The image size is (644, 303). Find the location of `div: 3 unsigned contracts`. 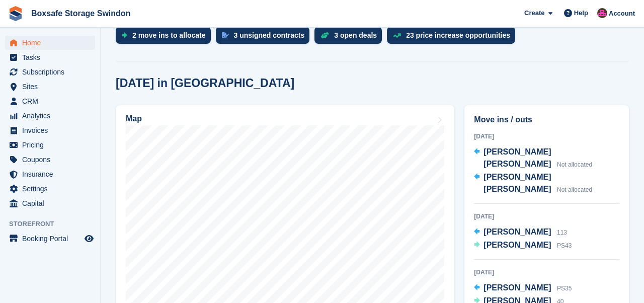

div: 3 unsigned contracts is located at coordinates (269, 35).